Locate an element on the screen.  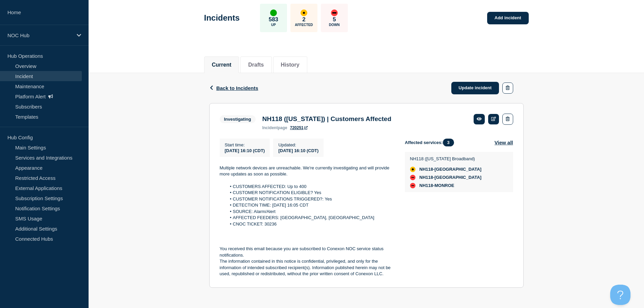
a: Update incident is located at coordinates (476, 88).